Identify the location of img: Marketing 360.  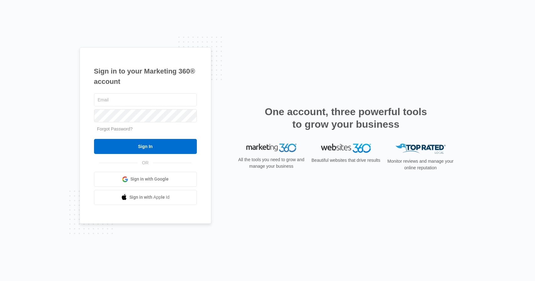
(271, 148).